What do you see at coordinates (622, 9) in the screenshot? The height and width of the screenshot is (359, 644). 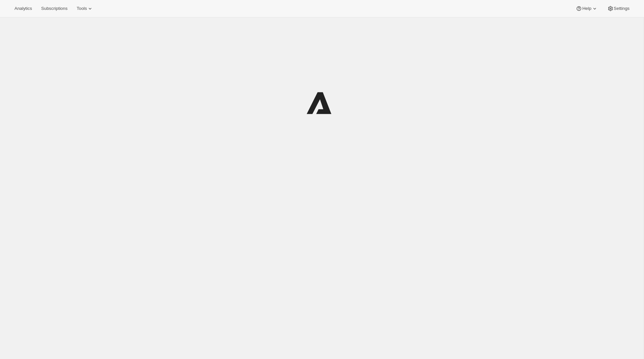 I see `span: Settings` at bounding box center [622, 9].